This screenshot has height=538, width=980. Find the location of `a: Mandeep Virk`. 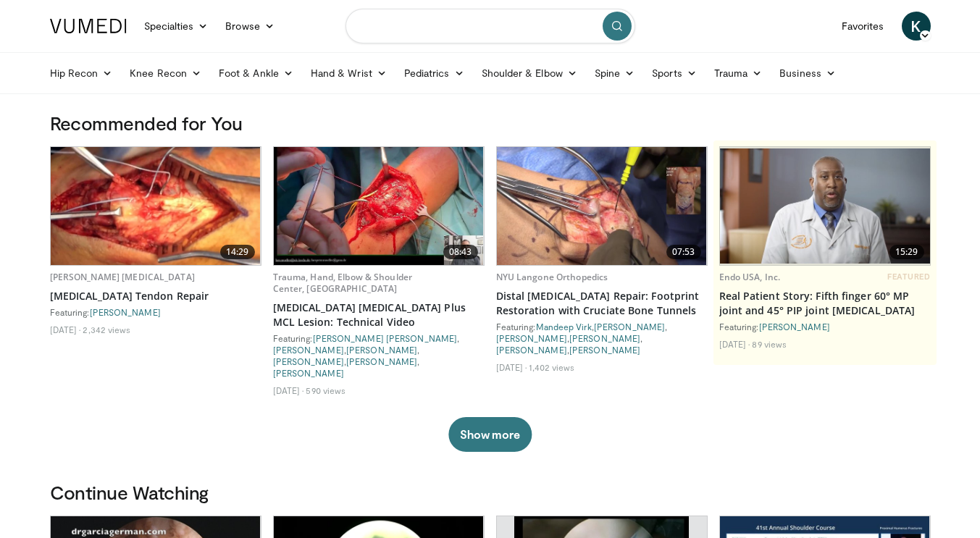

a: Mandeep Virk is located at coordinates (564, 327).